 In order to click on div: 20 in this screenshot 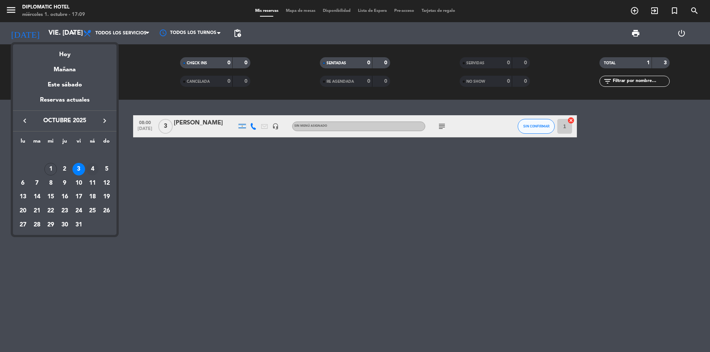, I will do `click(23, 211)`.